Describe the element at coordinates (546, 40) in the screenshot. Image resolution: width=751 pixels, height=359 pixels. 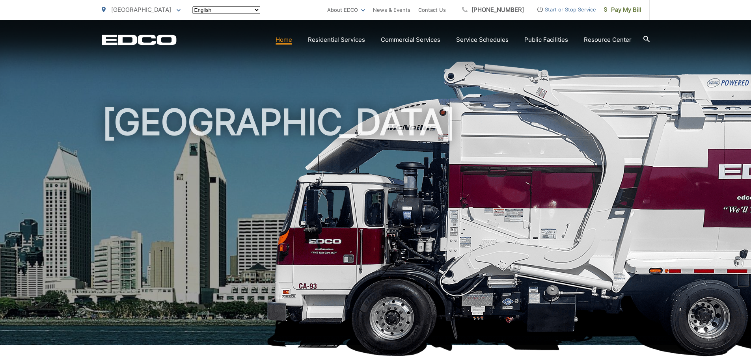
I see `a: Public Facilities` at that location.